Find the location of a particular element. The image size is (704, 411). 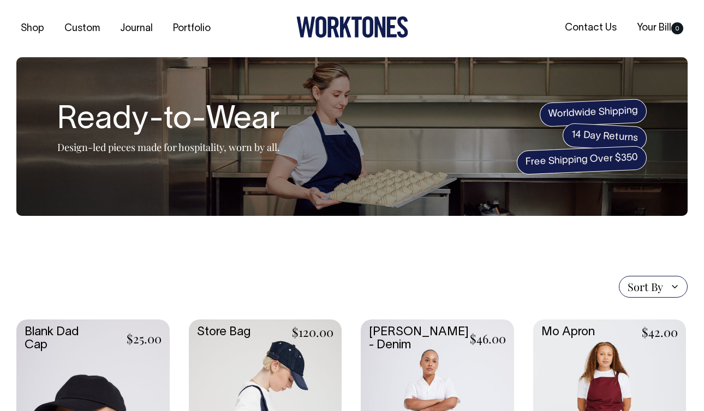

a: Shop is located at coordinates (32, 28).